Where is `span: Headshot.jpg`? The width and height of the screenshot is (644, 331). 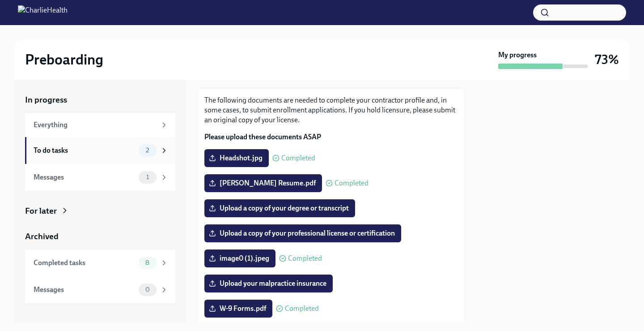 span: Headshot.jpg is located at coordinates (237, 158).